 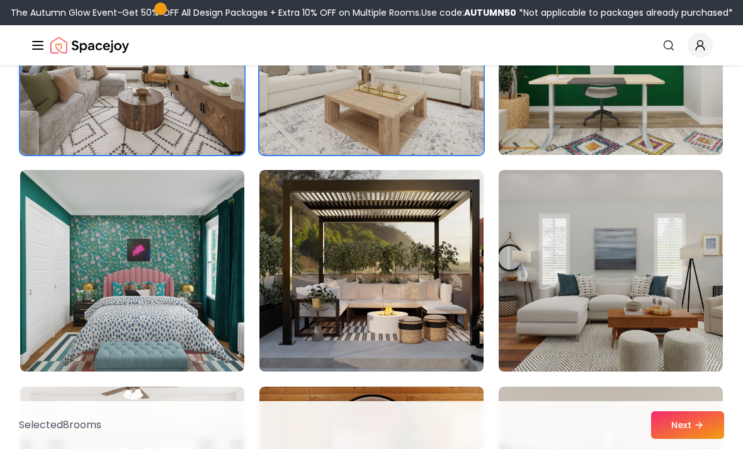 What do you see at coordinates (688, 425) in the screenshot?
I see `button: Next` at bounding box center [688, 425].